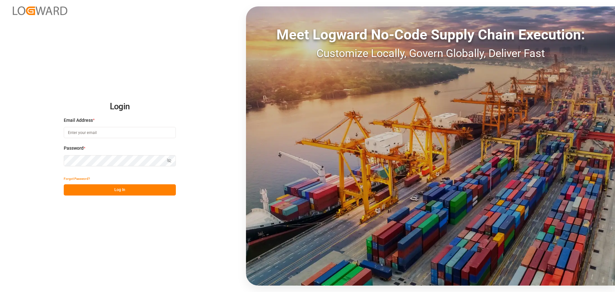  Describe the element at coordinates (40, 11) in the screenshot. I see `img: Logward_new_orange.png` at that location.